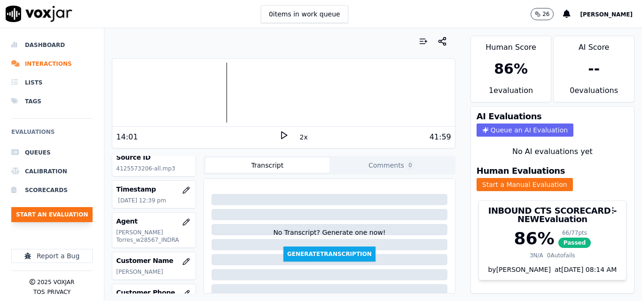 The height and width of the screenshot is (301, 642). Describe the element at coordinates (52, 190) in the screenshot. I see `li: Scorecards` at that location.